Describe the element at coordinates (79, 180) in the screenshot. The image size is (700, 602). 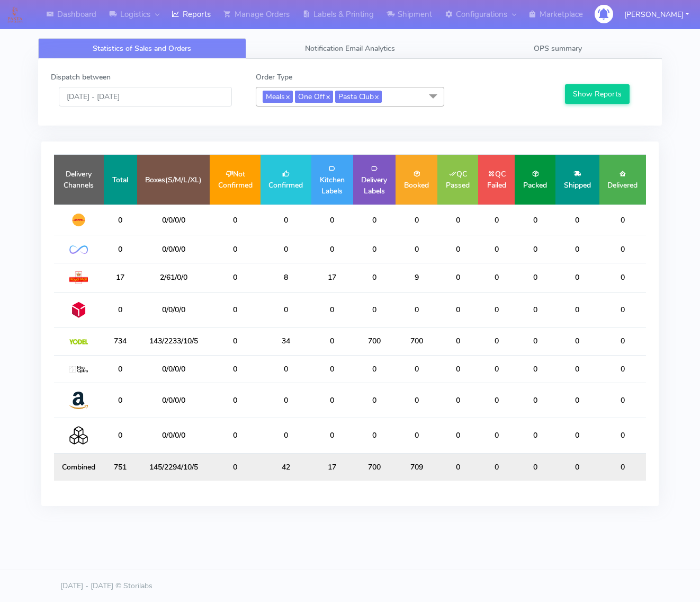
I see `td: Delivery Channels` at that location.